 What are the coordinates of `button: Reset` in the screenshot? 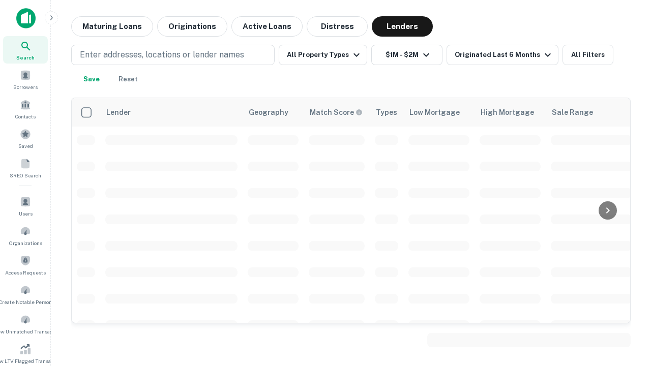 It's located at (128, 79).